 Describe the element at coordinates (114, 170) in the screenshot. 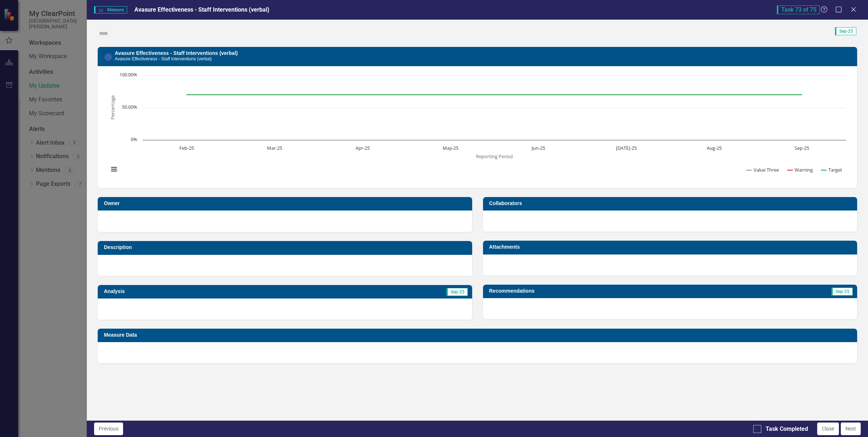

I see `button: View chart menu, Chart` at that location.